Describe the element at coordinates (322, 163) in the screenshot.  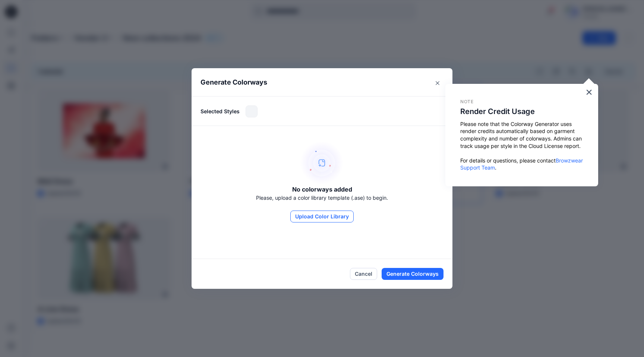
I see `img: empty-state-image.svg` at that location.